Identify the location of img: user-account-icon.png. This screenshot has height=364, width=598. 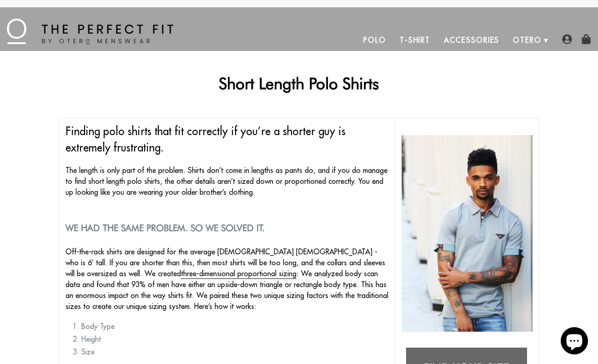
(567, 39).